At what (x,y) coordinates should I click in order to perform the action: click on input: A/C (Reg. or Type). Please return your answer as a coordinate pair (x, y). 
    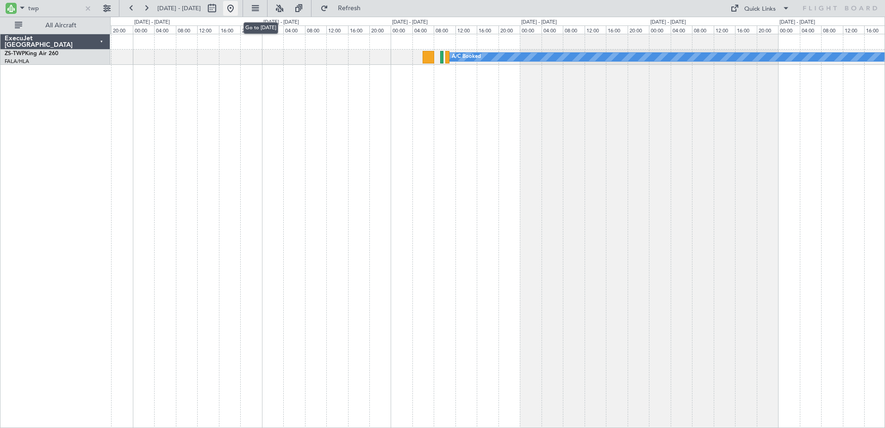
    Looking at the image, I should click on (55, 8).